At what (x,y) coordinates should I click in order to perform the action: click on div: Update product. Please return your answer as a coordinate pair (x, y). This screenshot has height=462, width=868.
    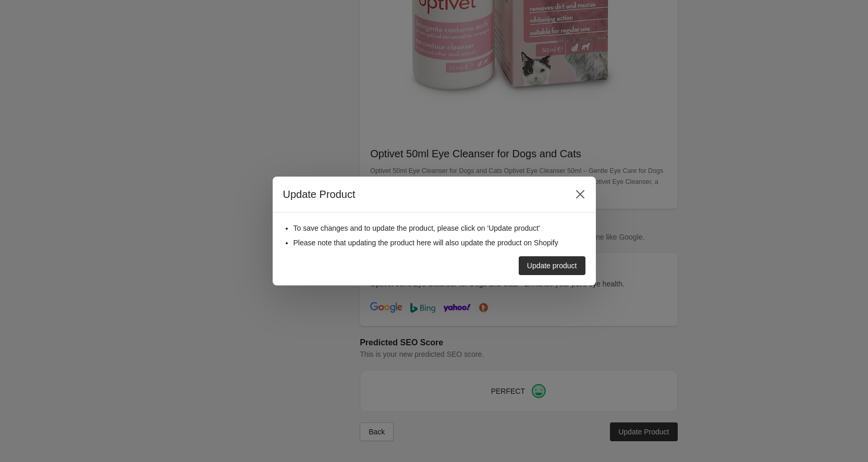
    Looking at the image, I should click on (552, 265).